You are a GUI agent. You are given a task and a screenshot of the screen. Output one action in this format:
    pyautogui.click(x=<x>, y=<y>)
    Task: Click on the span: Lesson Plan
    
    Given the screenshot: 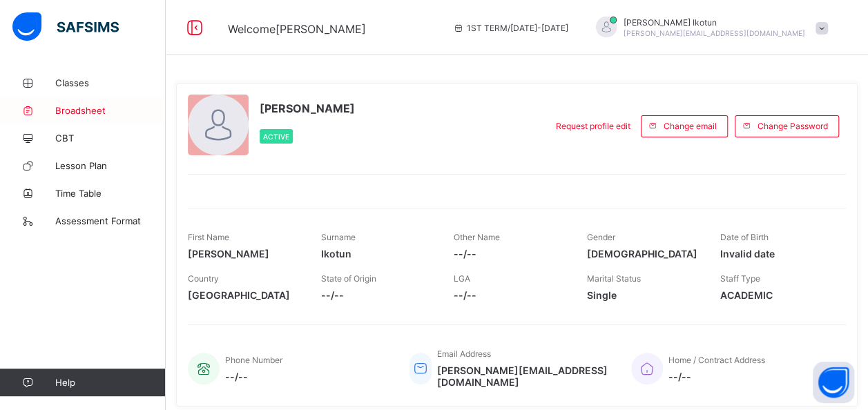 What is the action you would take?
    pyautogui.click(x=111, y=166)
    